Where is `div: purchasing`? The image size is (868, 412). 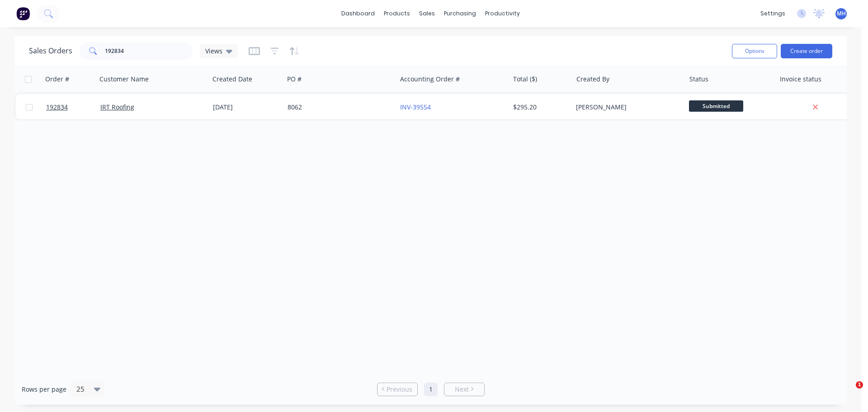 div: purchasing is located at coordinates (460, 14).